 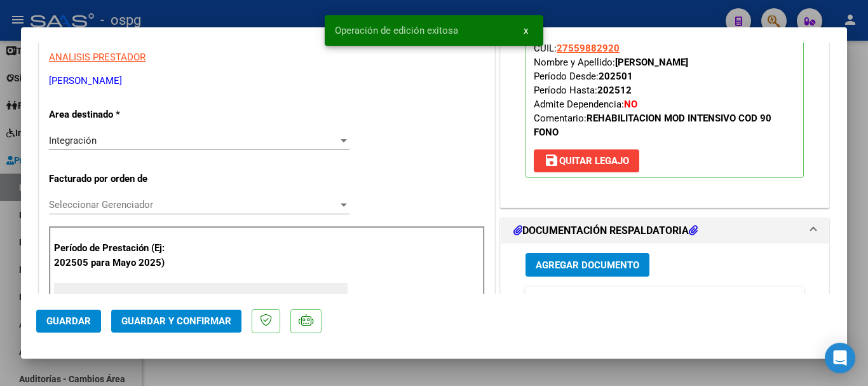 I want to click on span: CUIL: Nombre y Apellido: Período Desde: Período Hasta: Admite Dependencia:, so click(x=652, y=91).